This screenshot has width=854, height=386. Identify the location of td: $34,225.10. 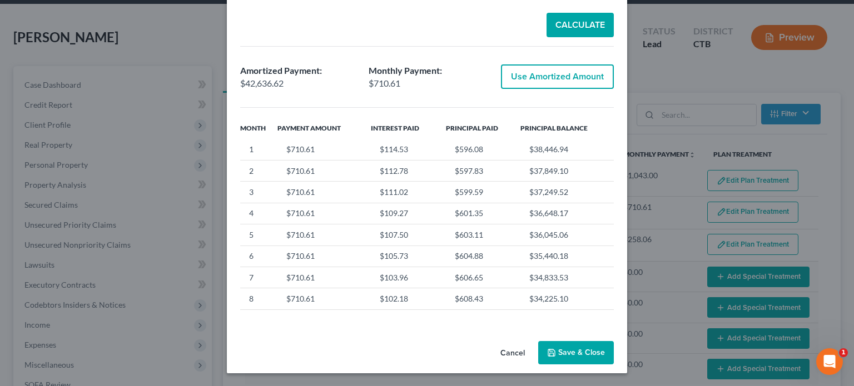
(567, 299).